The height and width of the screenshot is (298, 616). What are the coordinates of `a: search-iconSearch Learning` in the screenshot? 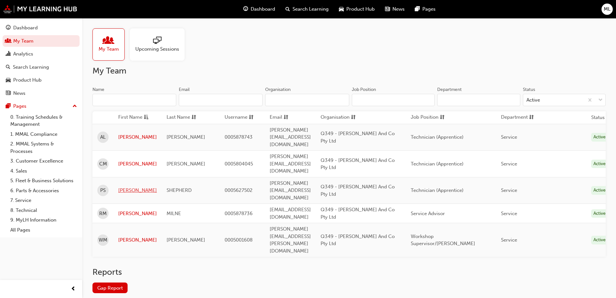 It's located at (307, 9).